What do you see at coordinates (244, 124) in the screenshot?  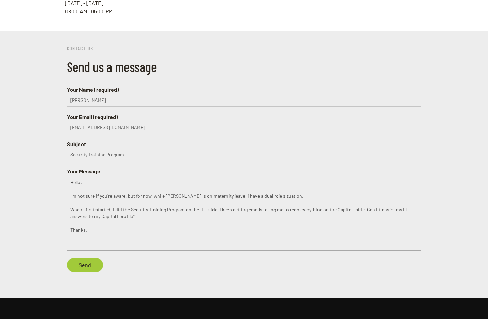 I see `label: Your Email (required)` at bounding box center [244, 124].